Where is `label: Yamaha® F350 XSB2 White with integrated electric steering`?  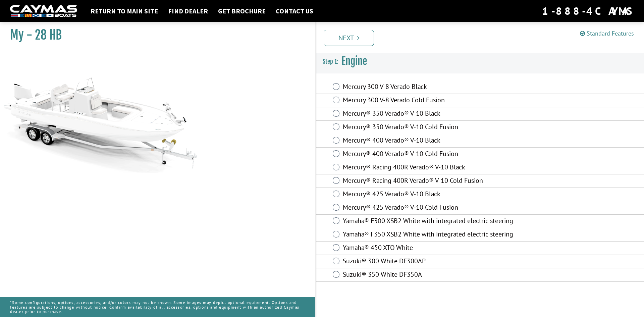
label: Yamaha® F350 XSB2 White with integrated electric steering is located at coordinates (433, 235).